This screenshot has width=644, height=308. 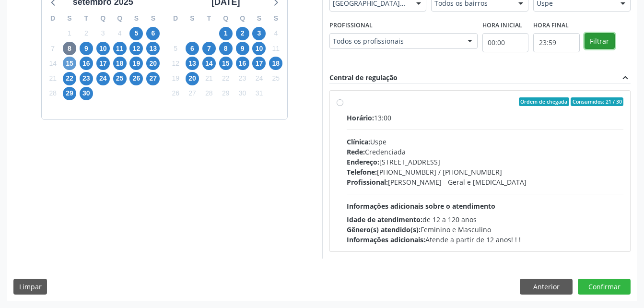 What do you see at coordinates (363, 162) in the screenshot?
I see `span: Endereço:` at bounding box center [363, 162].